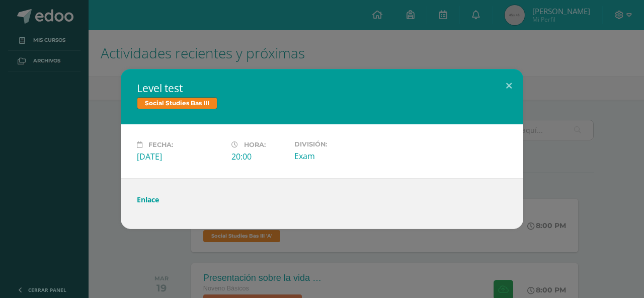  What do you see at coordinates (254, 144) in the screenshot?
I see `span: Hora:` at bounding box center [254, 144].